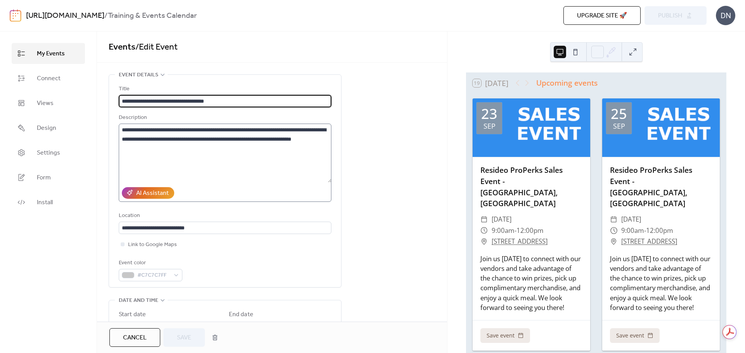  What do you see at coordinates (154, 276) in the screenshot?
I see `span: #C7C7C7FF` at bounding box center [154, 276].